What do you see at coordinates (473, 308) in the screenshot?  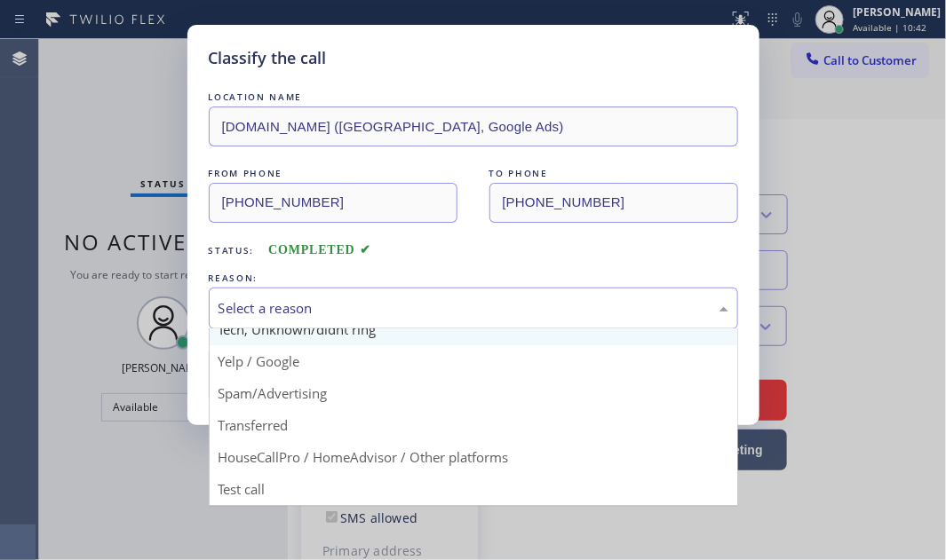 I see `div: Select a reason` at bounding box center [473, 308].